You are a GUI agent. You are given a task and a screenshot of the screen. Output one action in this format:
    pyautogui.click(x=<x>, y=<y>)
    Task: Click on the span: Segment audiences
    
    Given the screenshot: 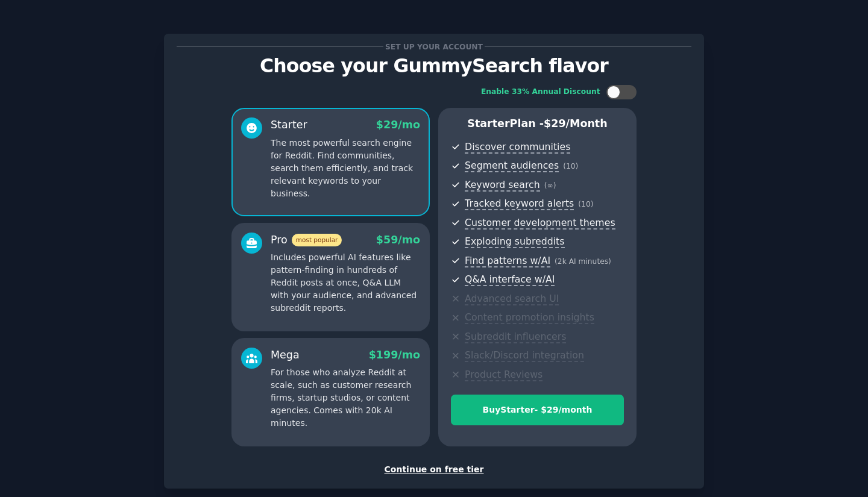 What is the action you would take?
    pyautogui.click(x=511, y=166)
    